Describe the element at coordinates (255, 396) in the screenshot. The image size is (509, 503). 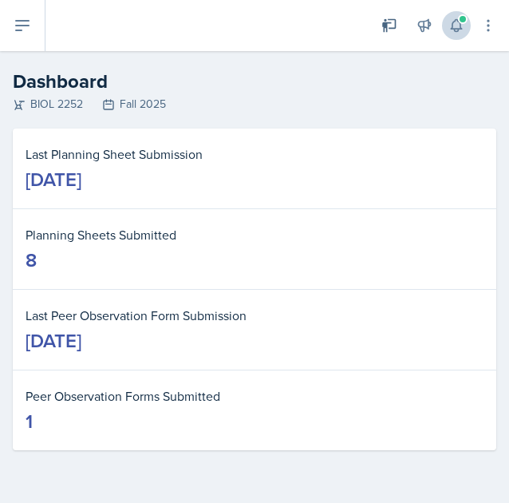
I see `dt: Peer Observation Forms Submitted` at that location.